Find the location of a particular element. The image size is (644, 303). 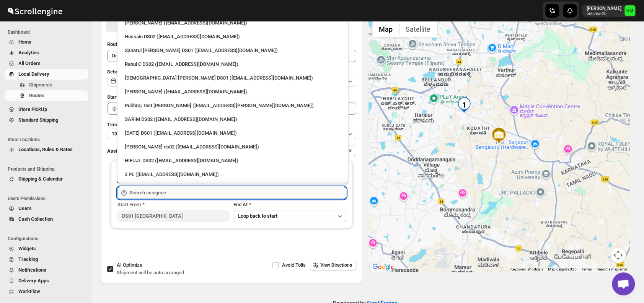

li: Islam Laskar DS01 (vixib74172@ikowat.com) is located at coordinates (233, 77).